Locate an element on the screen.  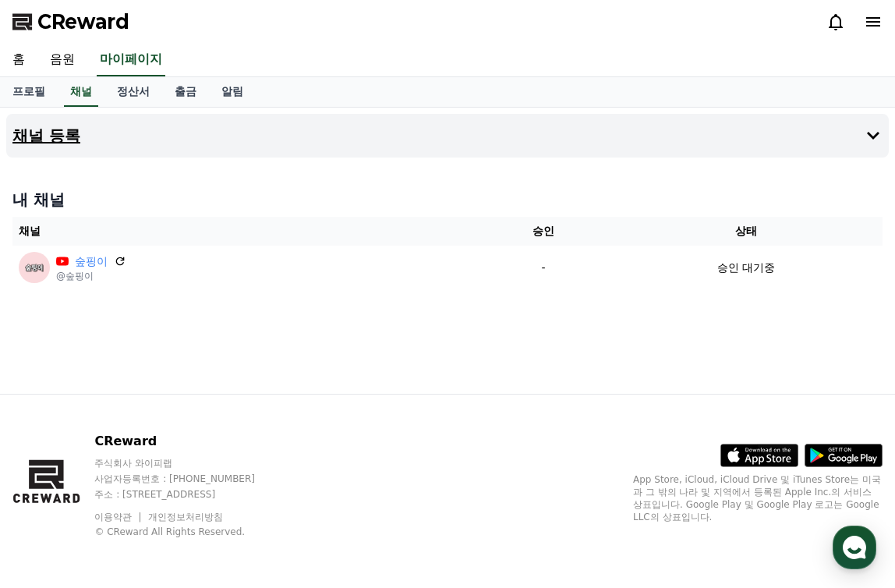
img: 숲핑이 is located at coordinates (34, 267).